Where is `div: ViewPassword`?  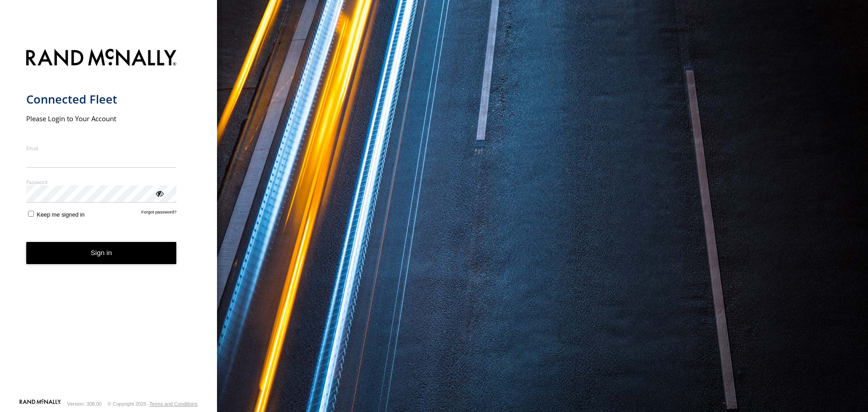
div: ViewPassword is located at coordinates (159, 193).